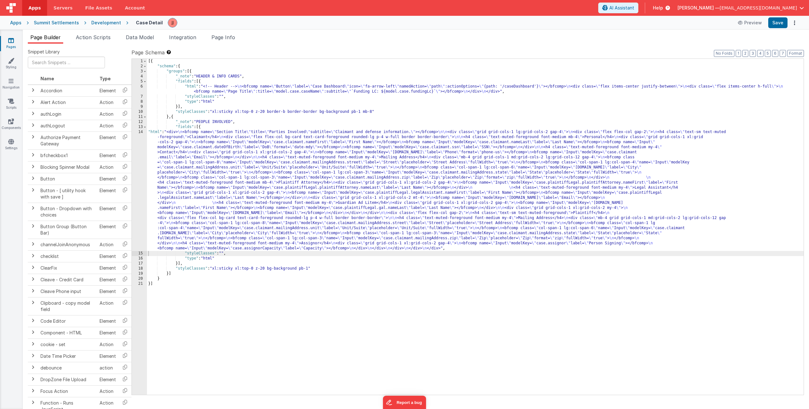 The width and height of the screenshot is (809, 409). Describe the element at coordinates (16, 23) in the screenshot. I see `div: Apps` at that location.